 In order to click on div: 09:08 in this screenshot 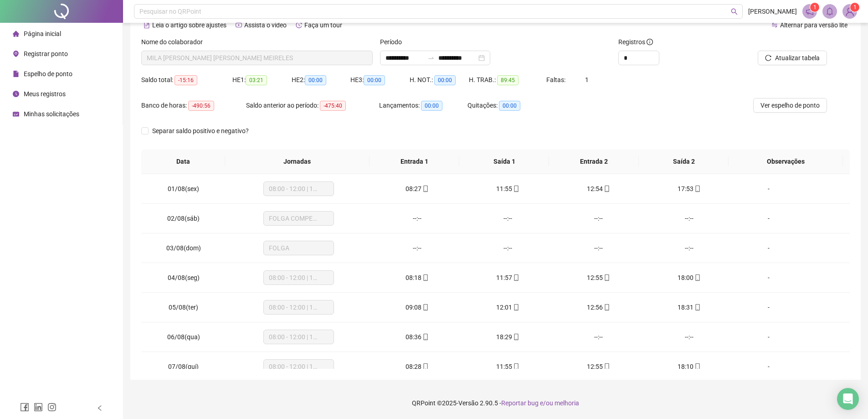, I will do `click(417, 307)`.